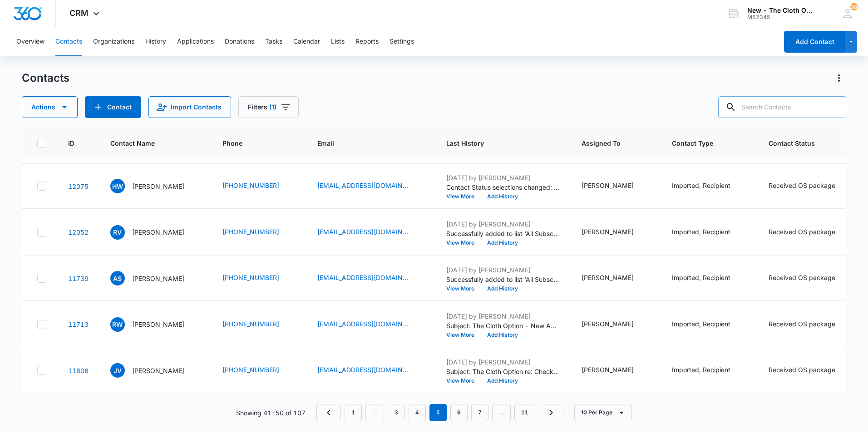  I want to click on a: Navigate to contact details page for Jordan Valentine, so click(78, 370).